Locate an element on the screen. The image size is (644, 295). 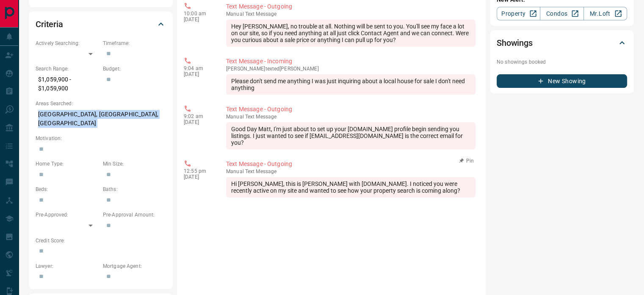
p: Lawyer: is located at coordinates (67, 266).